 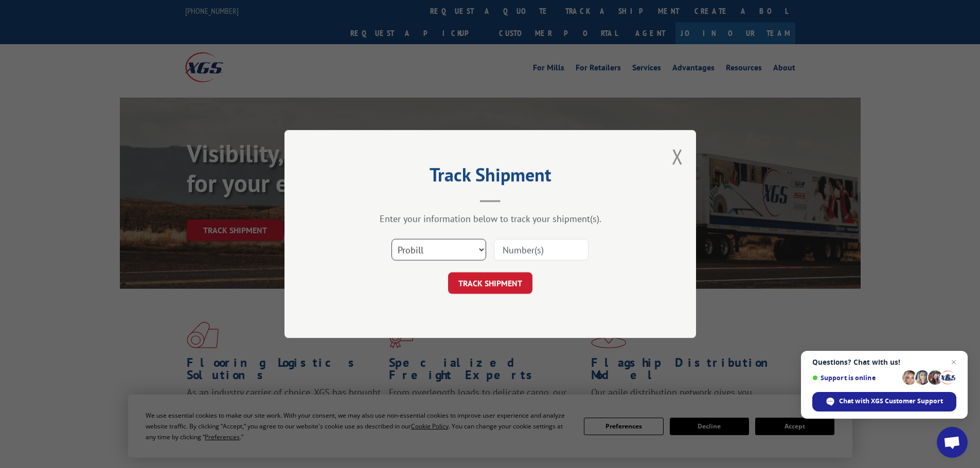 I want to click on span: Close chat, so click(x=955, y=362).